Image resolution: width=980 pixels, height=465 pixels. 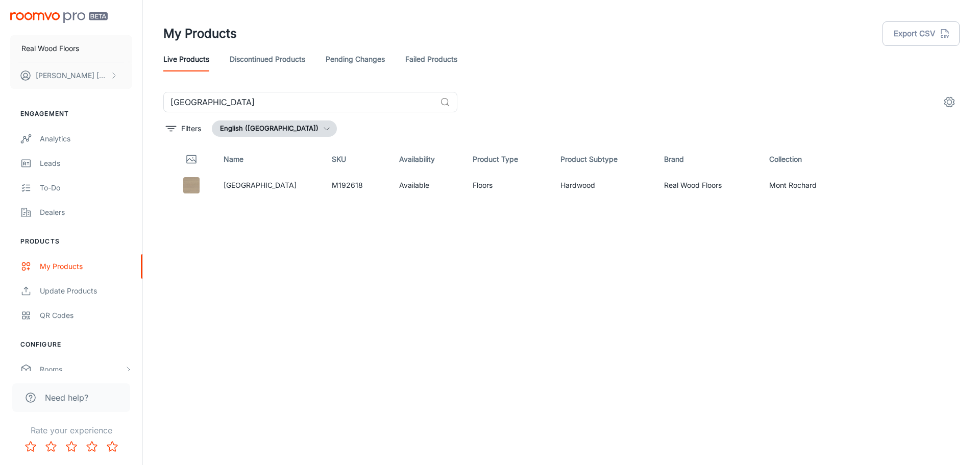 I want to click on span: Need help?, so click(x=66, y=397).